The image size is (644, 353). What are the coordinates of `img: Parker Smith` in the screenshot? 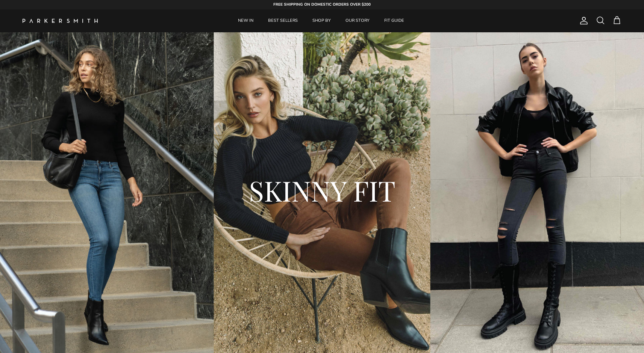 It's located at (60, 21).